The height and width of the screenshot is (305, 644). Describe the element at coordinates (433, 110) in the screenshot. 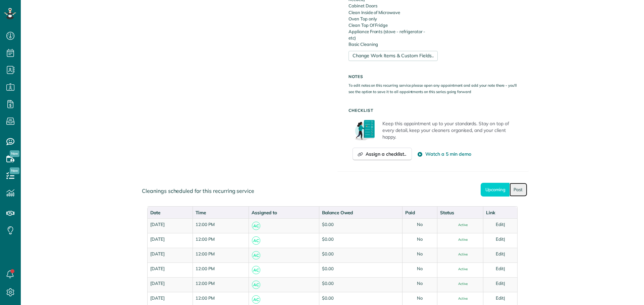

I see `h5: Checklist` at that location.